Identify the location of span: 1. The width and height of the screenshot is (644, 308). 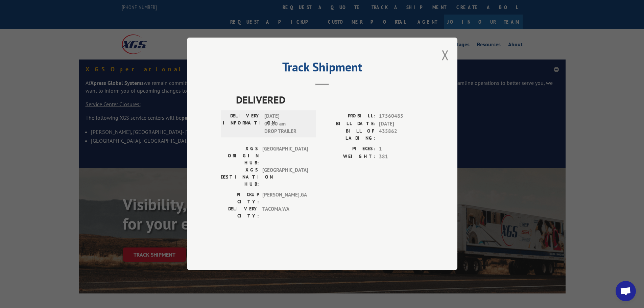
(402, 149).